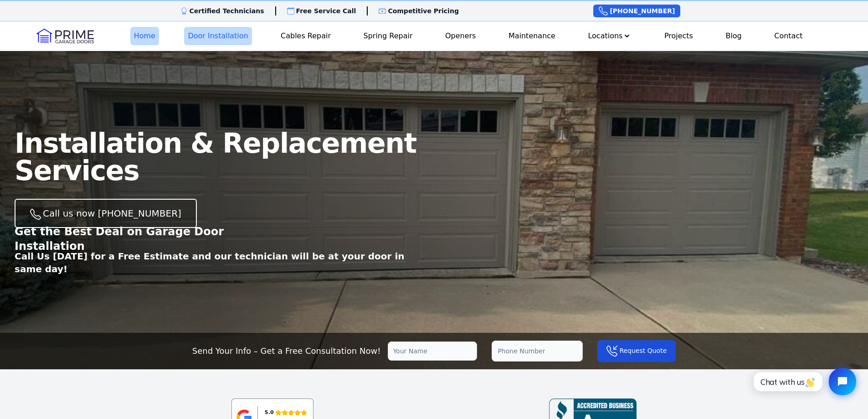  I want to click on a: Spring Repair, so click(388, 36).